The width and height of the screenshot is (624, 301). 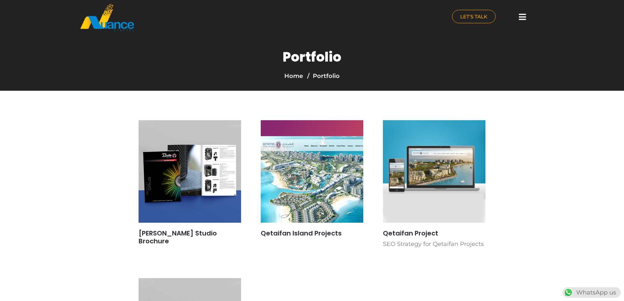 What do you see at coordinates (312, 57) in the screenshot?
I see `h1: Portfolio` at bounding box center [312, 57].